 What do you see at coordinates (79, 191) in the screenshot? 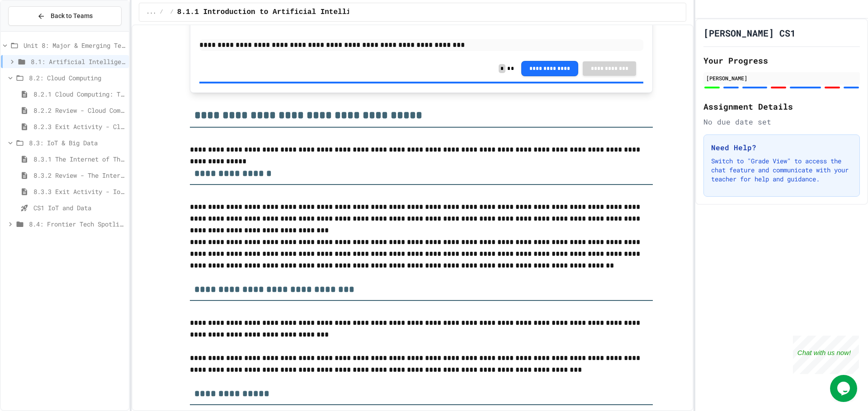
I see `span: 8.3.3 Exit Activity - IoT Data Detective Challenge` at bounding box center [79, 191].